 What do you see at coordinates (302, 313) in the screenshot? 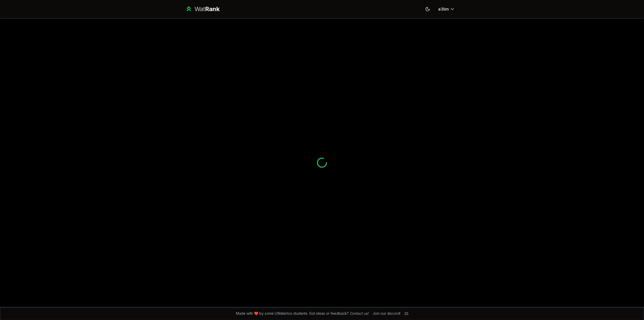
I see `span: Made with ❤️ by some UWaterloo students. Got ideas or feedback?` at bounding box center [302, 313].